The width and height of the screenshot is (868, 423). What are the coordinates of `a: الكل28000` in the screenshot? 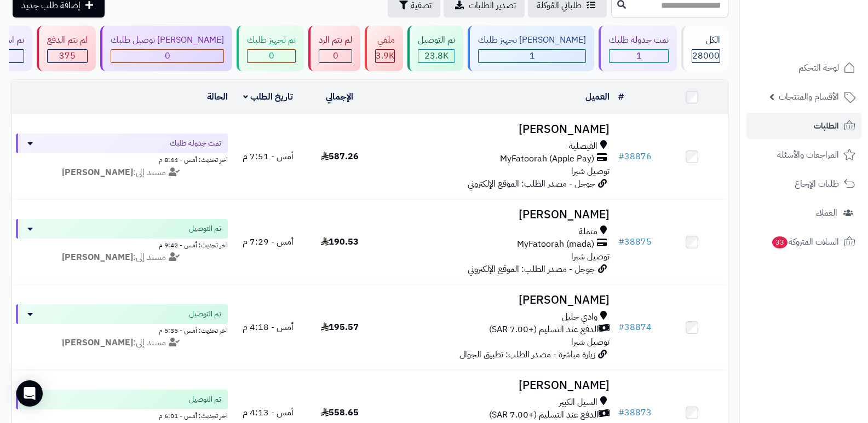 It's located at (705, 48).